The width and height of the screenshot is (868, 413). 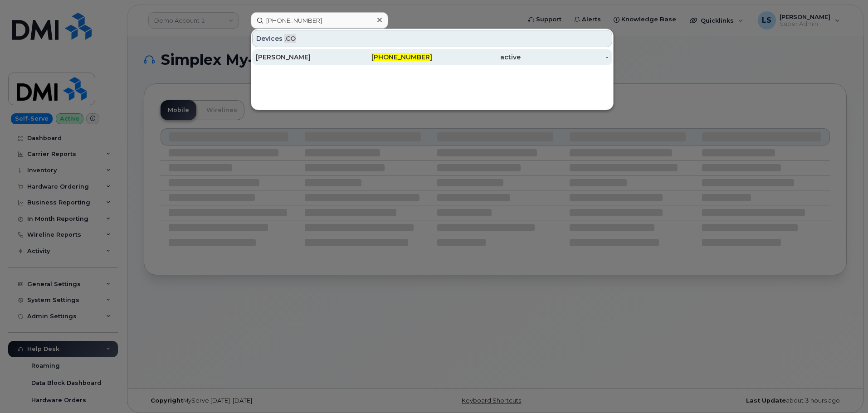 What do you see at coordinates (290, 38) in the screenshot?
I see `span: .CO` at bounding box center [290, 38].